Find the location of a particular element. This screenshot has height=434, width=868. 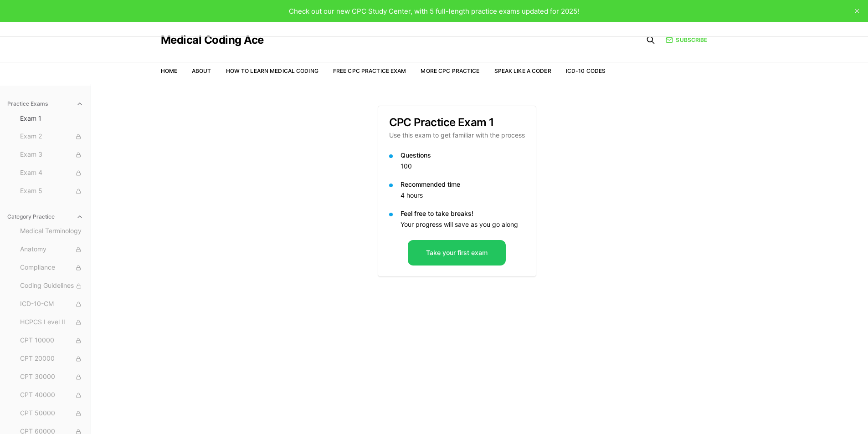

button: Take your first exam is located at coordinates (456, 253).